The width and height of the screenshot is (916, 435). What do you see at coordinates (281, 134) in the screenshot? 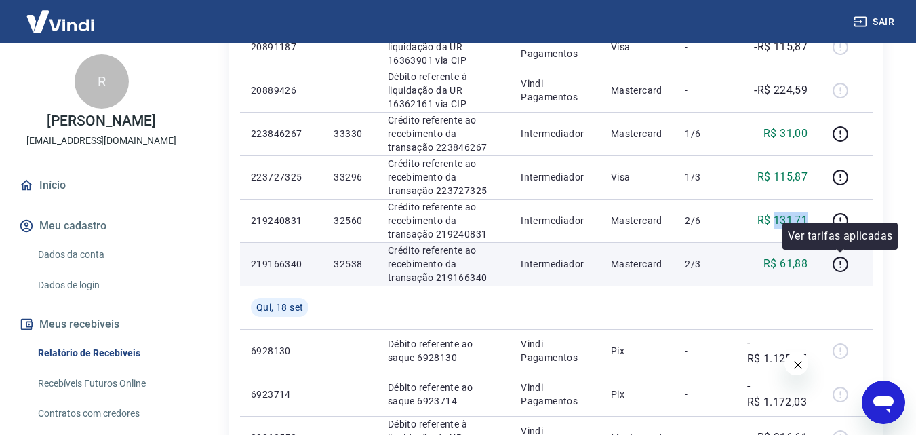
I see `p: 223846267` at bounding box center [281, 134].